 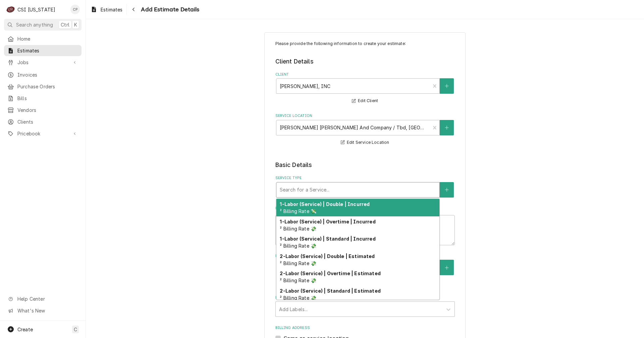 What do you see at coordinates (26, 329) in the screenshot?
I see `span: Create` at bounding box center [26, 329].